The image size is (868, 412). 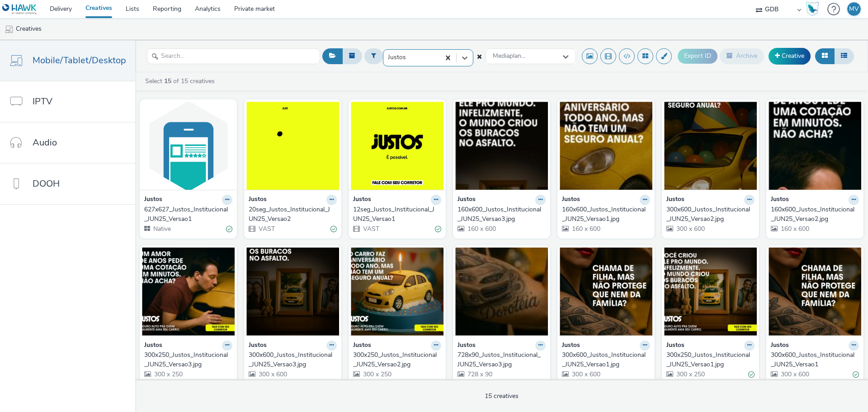 I want to click on div: 12seg_Justos_Institucional_JUN25_Versao1, so click(x=395, y=214).